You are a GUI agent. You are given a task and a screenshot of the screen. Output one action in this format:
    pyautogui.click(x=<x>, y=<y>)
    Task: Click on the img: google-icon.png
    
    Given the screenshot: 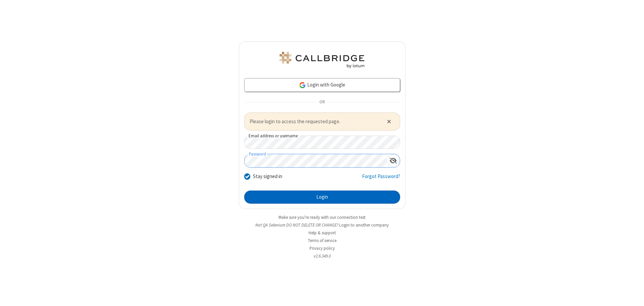 What is the action you would take?
    pyautogui.click(x=303, y=86)
    